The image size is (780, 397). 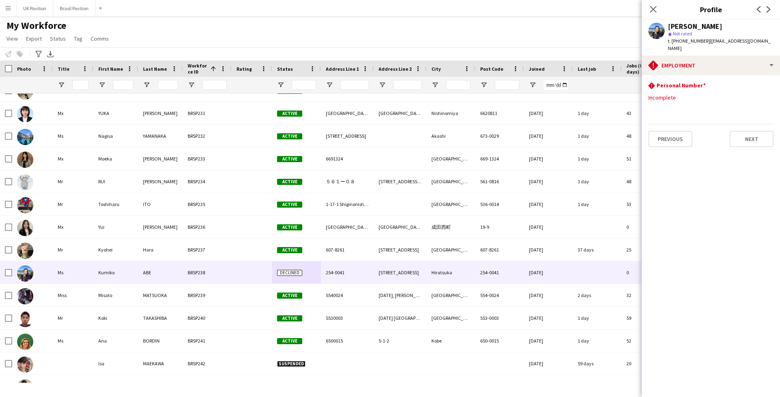 I want to click on span: Last job, so click(x=587, y=69).